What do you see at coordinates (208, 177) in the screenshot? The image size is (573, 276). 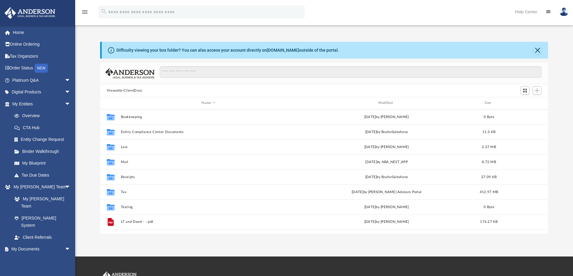 I see `button: Receipts` at bounding box center [208, 177].